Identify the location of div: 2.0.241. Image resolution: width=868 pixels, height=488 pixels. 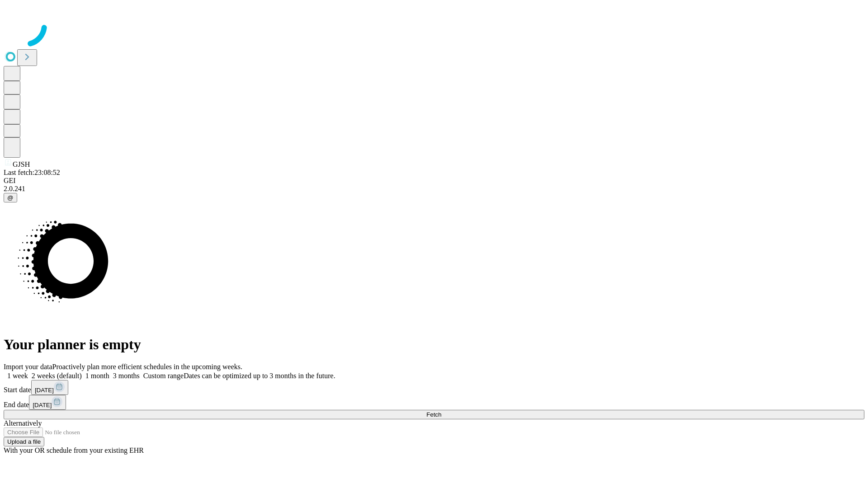
(434, 189).